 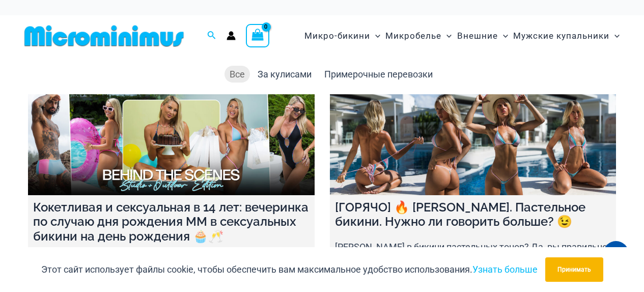 I want to click on img: Логотип магазина MM плоский, so click(x=104, y=36).